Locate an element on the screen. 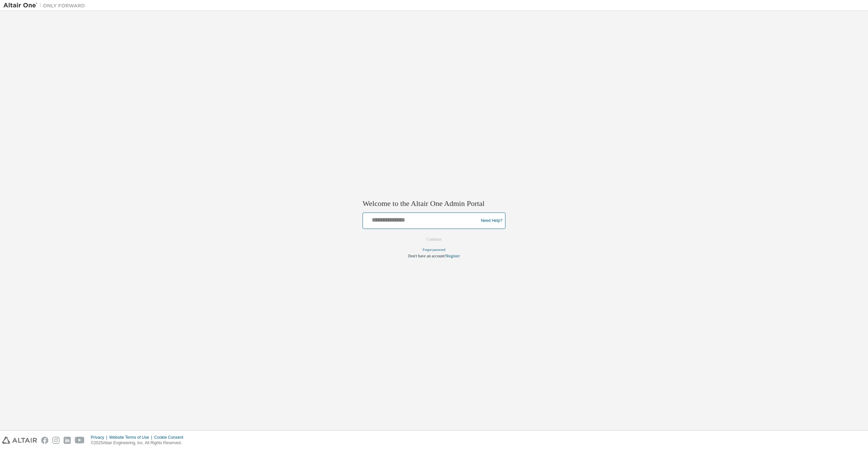 Image resolution: width=868 pixels, height=450 pixels. div: Website Terms of Use is located at coordinates (132, 438).